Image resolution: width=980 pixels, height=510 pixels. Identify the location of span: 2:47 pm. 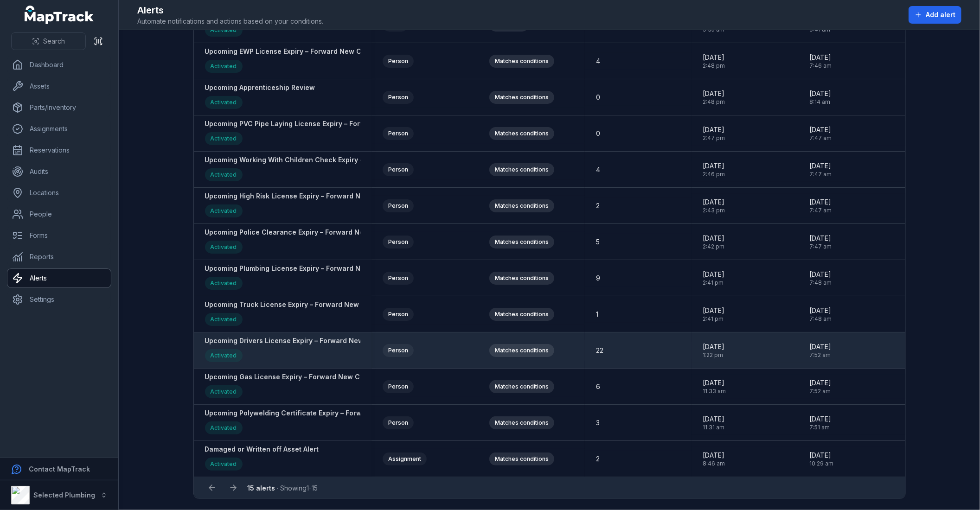
(714, 139).